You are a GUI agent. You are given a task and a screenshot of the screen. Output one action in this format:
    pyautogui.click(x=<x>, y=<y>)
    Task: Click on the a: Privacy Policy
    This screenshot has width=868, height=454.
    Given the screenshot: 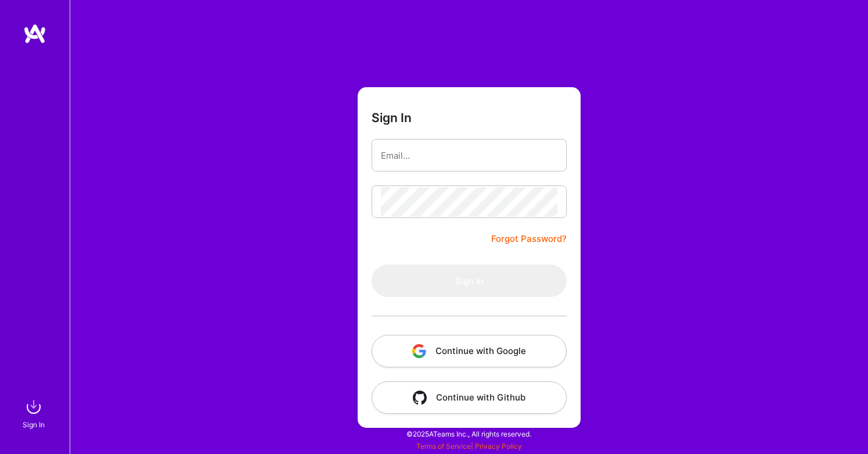 What is the action you would take?
    pyautogui.click(x=498, y=445)
    